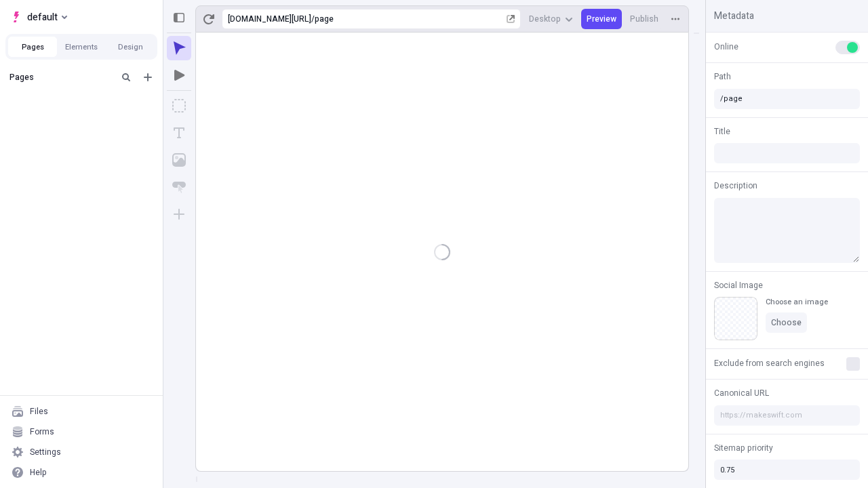 The height and width of the screenshot is (488, 868). I want to click on span: Path, so click(722, 76).